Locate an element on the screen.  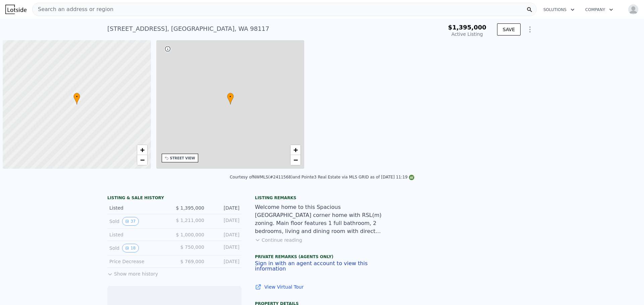
img: NWMLS Logo is located at coordinates (411, 178).